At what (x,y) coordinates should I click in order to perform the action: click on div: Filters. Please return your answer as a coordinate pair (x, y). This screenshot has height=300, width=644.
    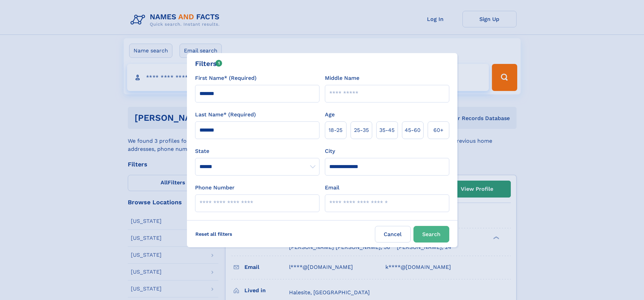
    Looking at the image, I should click on (209, 64).